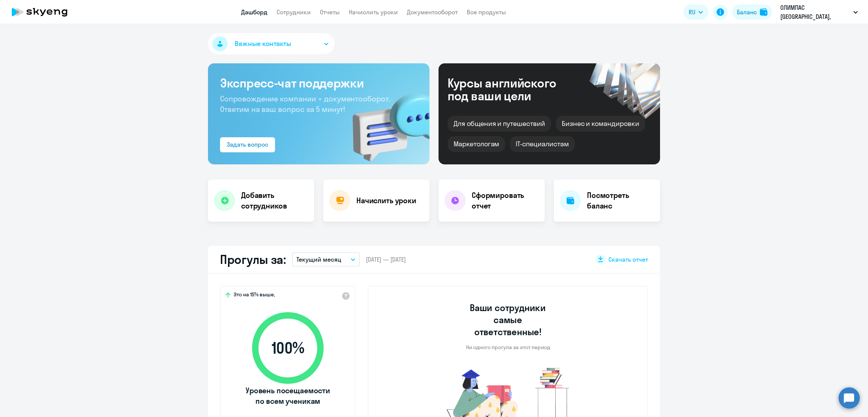 The width and height of the screenshot is (868, 417). Describe the element at coordinates (386, 200) in the screenshot. I see `h4: Начислить уроки` at that location.